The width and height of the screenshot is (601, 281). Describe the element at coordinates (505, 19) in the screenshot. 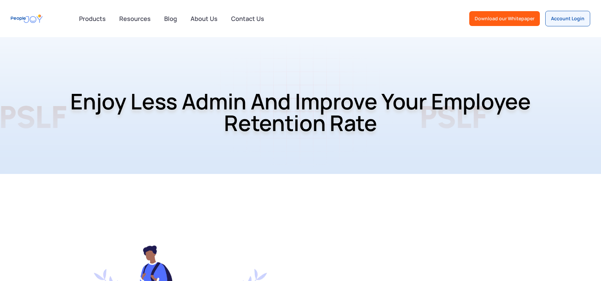

I see `div: Download our Whitepaper` at that location.